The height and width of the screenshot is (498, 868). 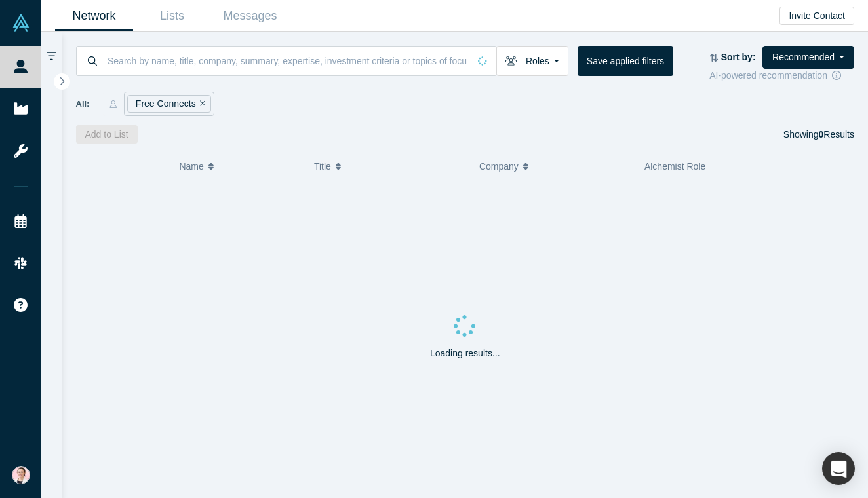 What do you see at coordinates (239, 167) in the screenshot?
I see `button: Name` at bounding box center [239, 167].